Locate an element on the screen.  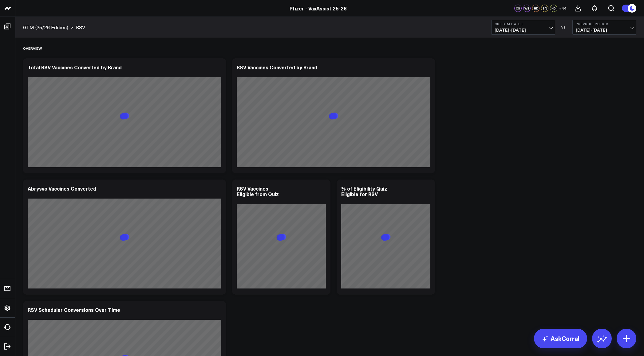
div: SN is located at coordinates (545, 8).